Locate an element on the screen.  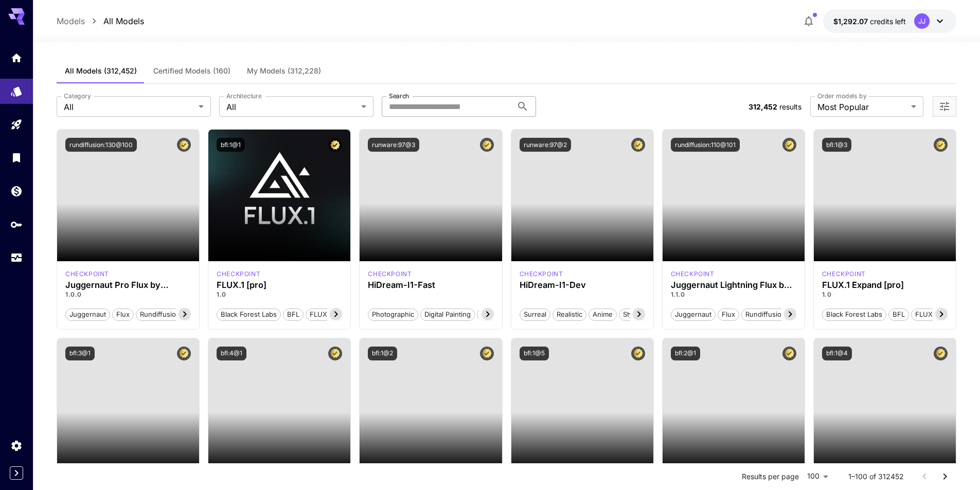
span: $1,292.07 is located at coordinates (852, 21).